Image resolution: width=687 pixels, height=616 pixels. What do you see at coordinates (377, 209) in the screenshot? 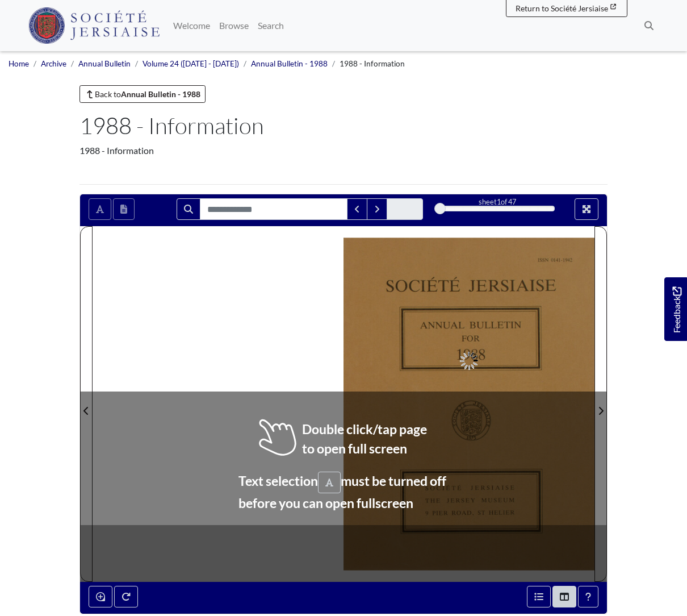
I see `button: Next Match` at bounding box center [377, 209].